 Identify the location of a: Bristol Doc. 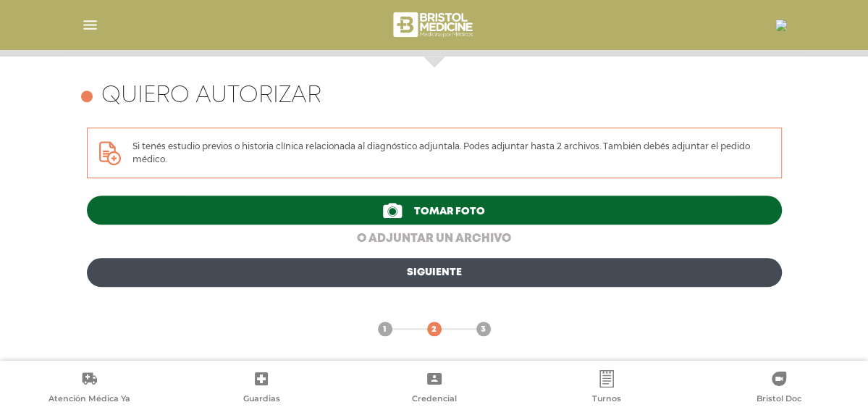
(779, 388).